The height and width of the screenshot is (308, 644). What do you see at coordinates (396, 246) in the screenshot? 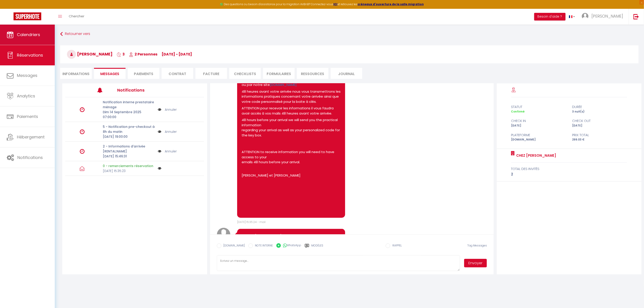
I see `label: RAPPEL` at bounding box center [396, 246].